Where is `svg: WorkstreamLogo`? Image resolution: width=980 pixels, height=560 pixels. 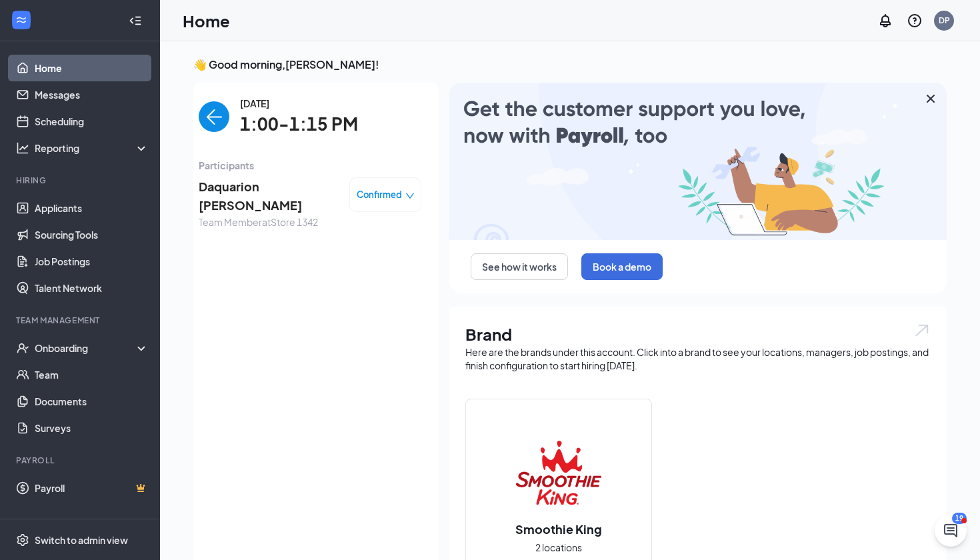 svg: WorkstreamLogo is located at coordinates (21, 20).